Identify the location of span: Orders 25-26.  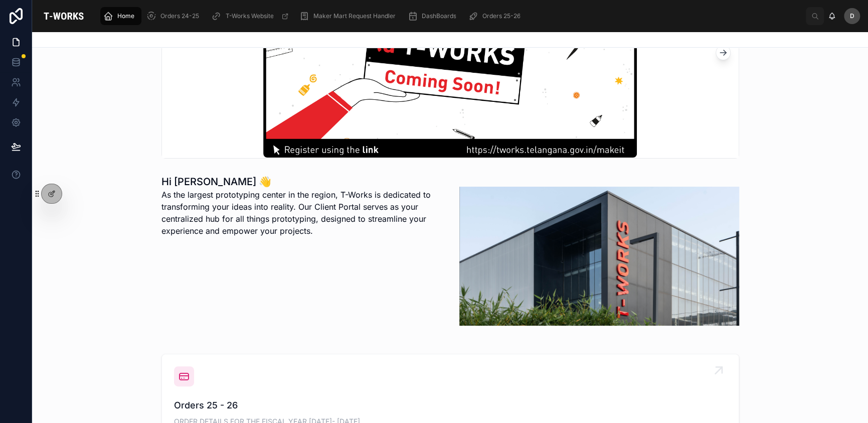
(501, 16).